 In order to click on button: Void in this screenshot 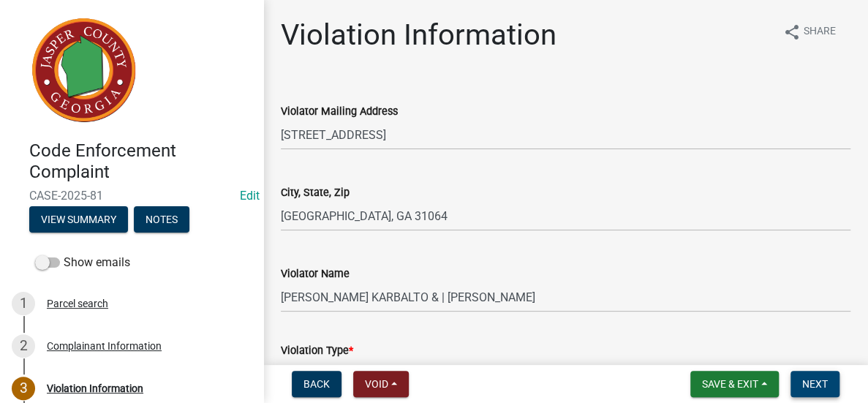, I will do `click(381, 383)`.